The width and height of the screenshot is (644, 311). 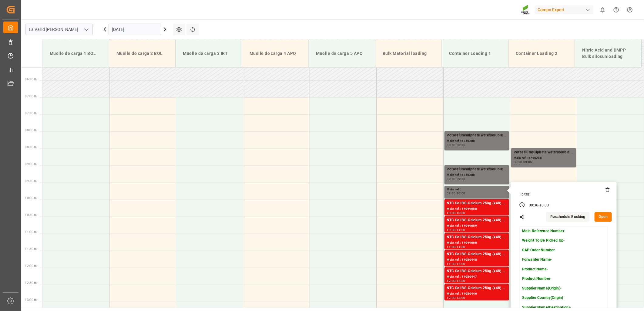 I want to click on strong: Forwarder Name, so click(x=537, y=259).